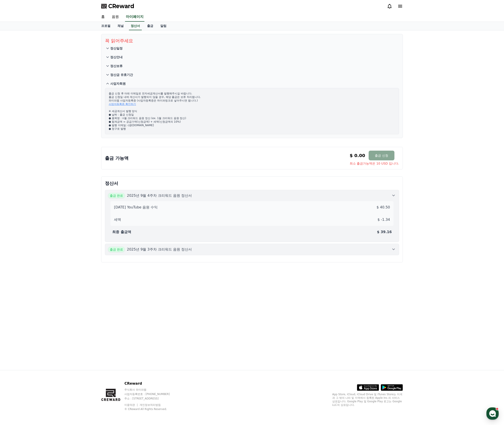 The image size is (504, 425). What do you see at coordinates (252, 84) in the screenshot?
I see `button: 사업자회원` at bounding box center [252, 84].